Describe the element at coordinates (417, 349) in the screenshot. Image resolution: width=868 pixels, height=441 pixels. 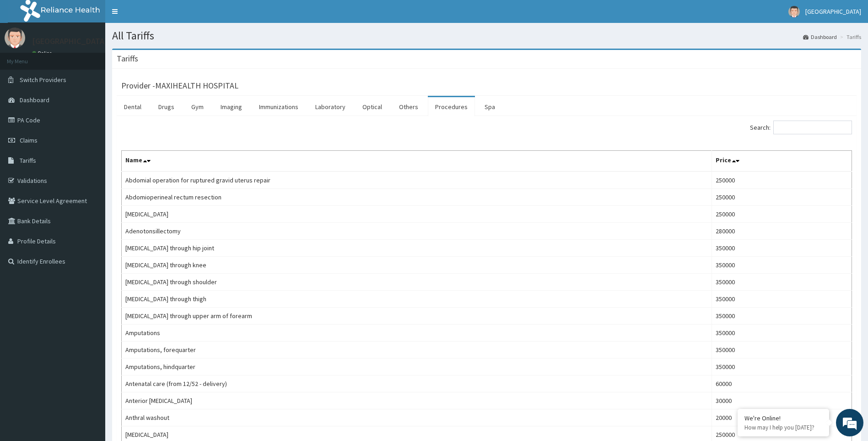
I see `td: Amputations, forequarter` at that location.